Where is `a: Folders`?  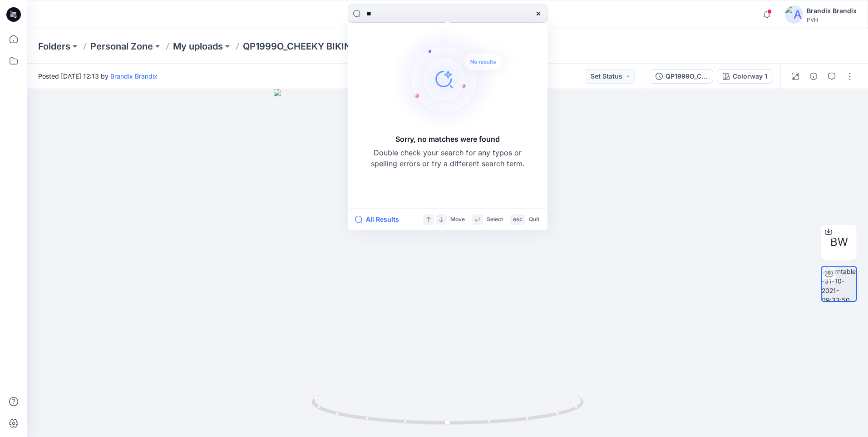 a: Folders is located at coordinates (54, 47).